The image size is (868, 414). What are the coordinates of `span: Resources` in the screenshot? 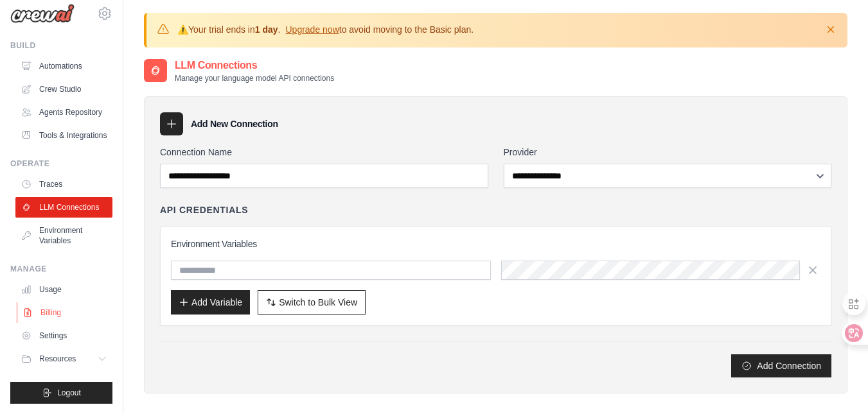 It's located at (57, 359).